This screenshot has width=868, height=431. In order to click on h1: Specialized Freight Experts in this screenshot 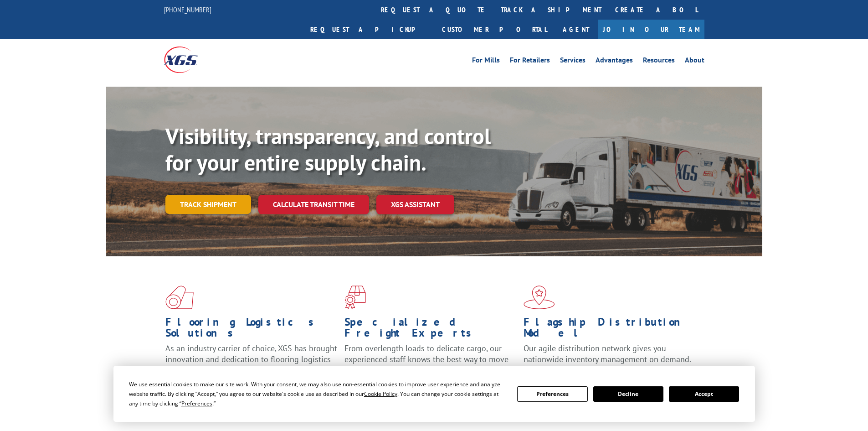, I will do `click(431, 329)`.